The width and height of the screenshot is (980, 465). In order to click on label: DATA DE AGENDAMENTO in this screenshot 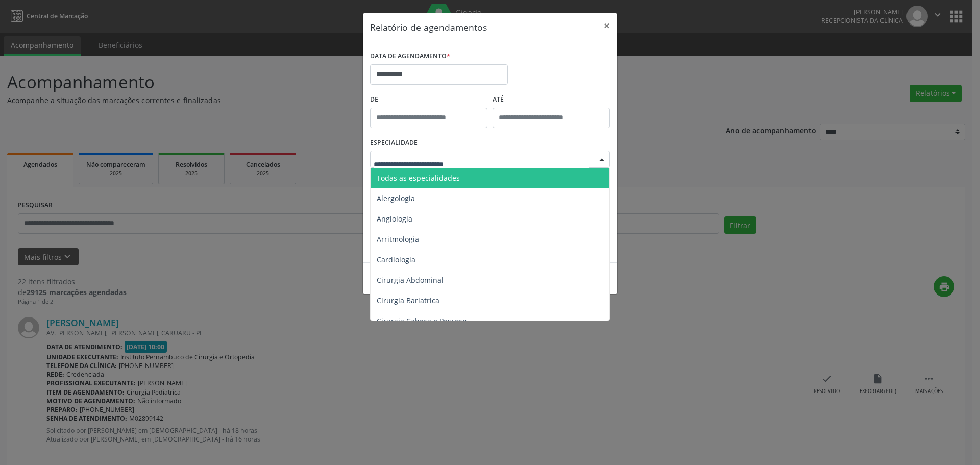, I will do `click(409, 56)`.